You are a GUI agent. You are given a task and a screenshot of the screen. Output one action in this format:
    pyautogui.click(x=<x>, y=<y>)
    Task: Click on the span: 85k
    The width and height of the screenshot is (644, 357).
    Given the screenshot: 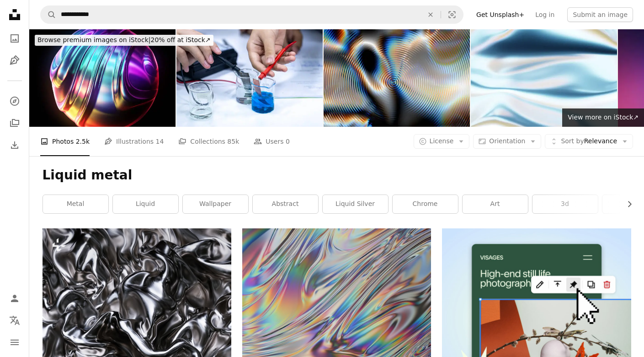 What is the action you would take?
    pyautogui.click(x=233, y=141)
    